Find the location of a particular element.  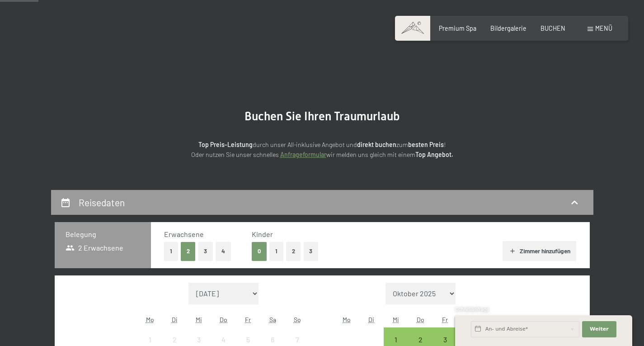

span: 2 Erwachsene is located at coordinates (94, 248).